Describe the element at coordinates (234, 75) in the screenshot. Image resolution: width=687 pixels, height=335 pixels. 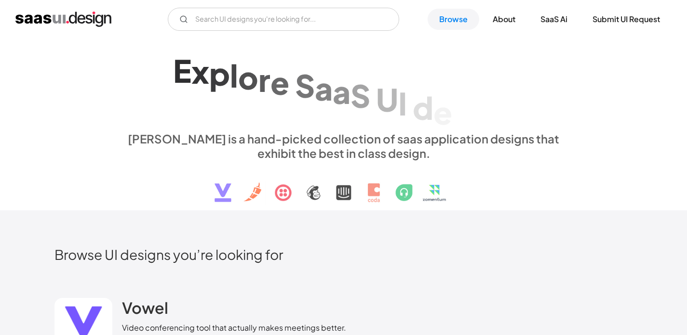
I see `div: l` at that location.